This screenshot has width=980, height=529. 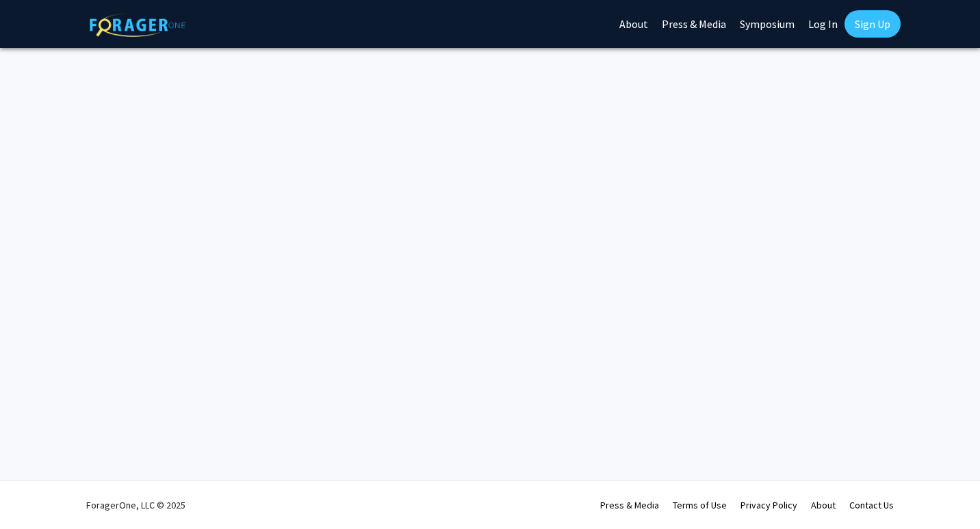 I want to click on a: Sign Up, so click(x=872, y=24).